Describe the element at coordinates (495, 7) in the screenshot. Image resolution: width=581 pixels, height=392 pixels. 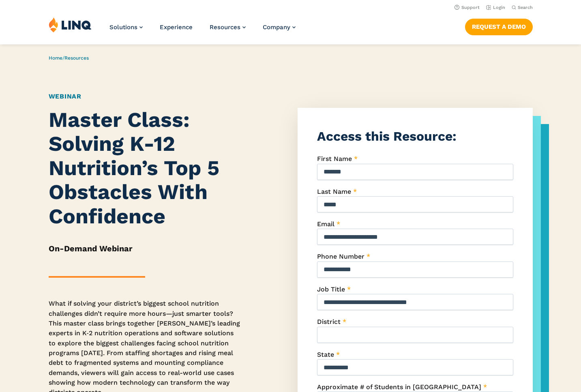
I see `a: Login` at that location.